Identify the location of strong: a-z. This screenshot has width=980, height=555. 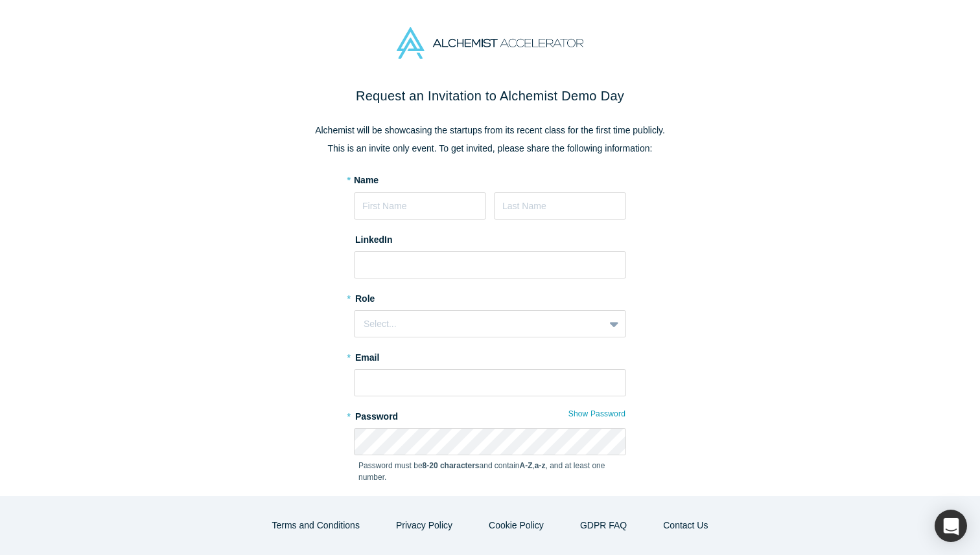
(540, 466).